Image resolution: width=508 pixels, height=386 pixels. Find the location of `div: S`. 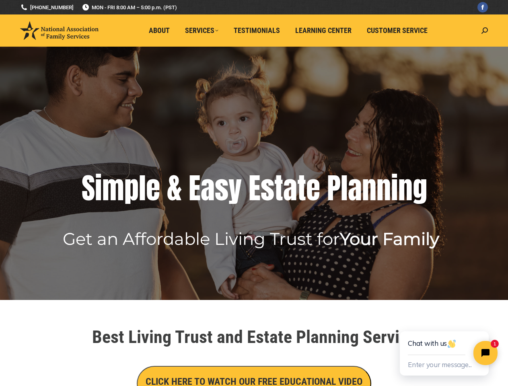

div: S is located at coordinates (88, 188).